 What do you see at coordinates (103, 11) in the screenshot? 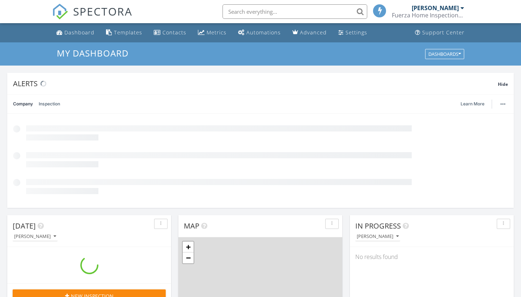
I see `span: SPECTORA` at bounding box center [103, 11].